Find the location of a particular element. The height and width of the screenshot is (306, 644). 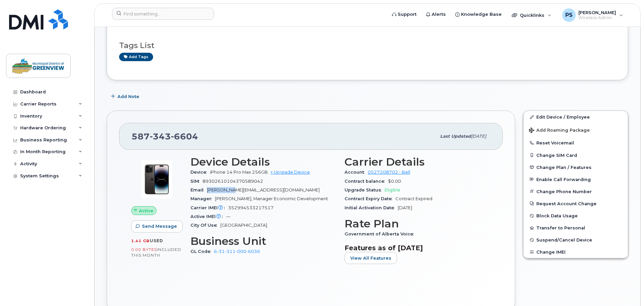

button: Request Account Change is located at coordinates (576, 203).